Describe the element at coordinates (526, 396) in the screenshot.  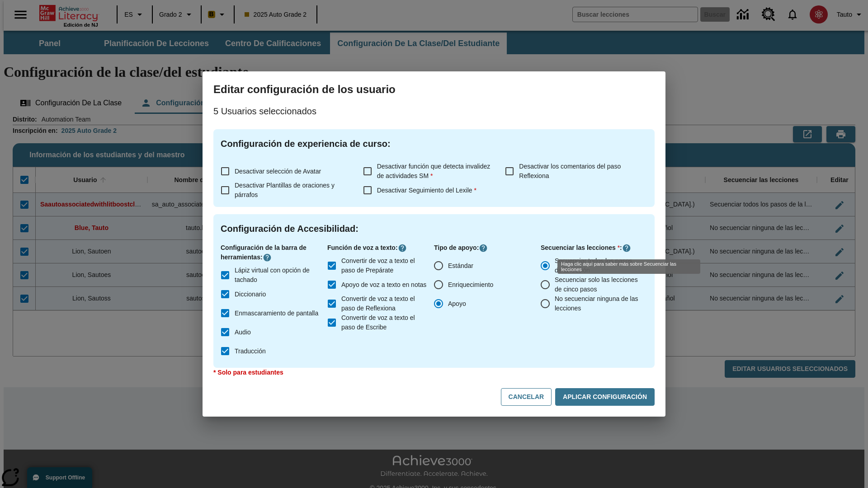
I see `button: Cancelar` at that location.